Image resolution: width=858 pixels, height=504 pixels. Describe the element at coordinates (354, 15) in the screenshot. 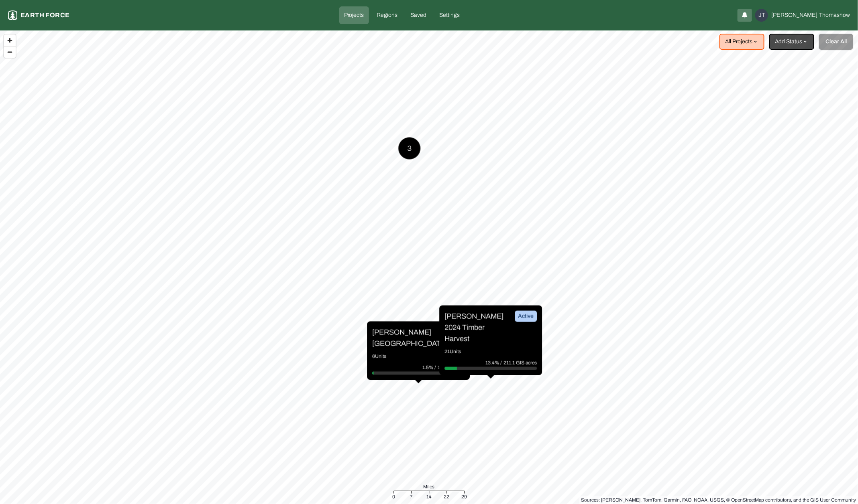

I see `a: Projects` at that location.